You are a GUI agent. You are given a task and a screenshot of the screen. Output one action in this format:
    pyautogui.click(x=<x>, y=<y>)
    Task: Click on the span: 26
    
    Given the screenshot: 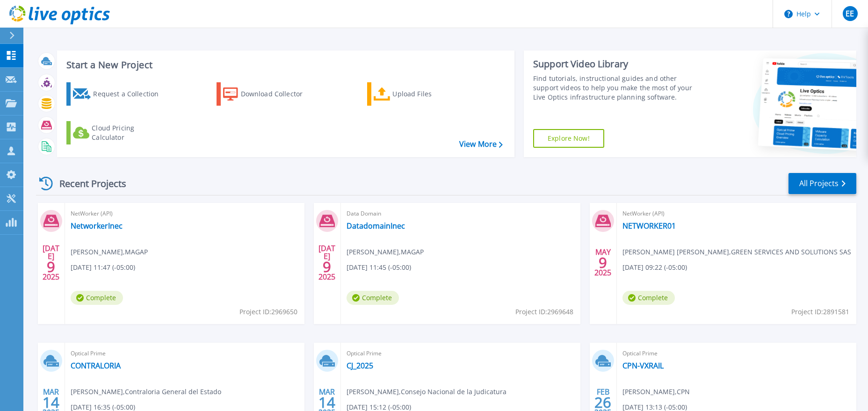 What is the action you would take?
    pyautogui.click(x=603, y=402)
    